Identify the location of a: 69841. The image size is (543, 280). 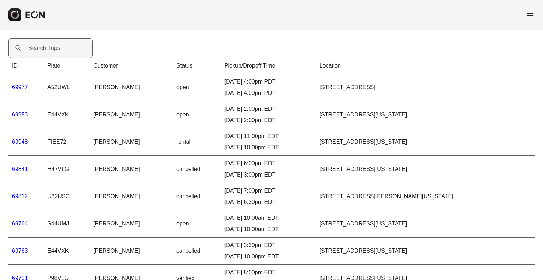
(20, 169).